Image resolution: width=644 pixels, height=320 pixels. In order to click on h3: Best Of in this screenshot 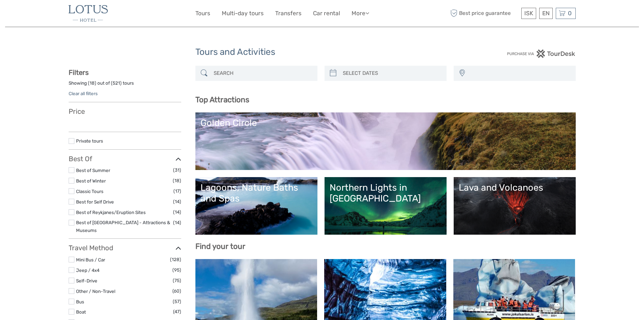, I will do `click(125, 159)`.